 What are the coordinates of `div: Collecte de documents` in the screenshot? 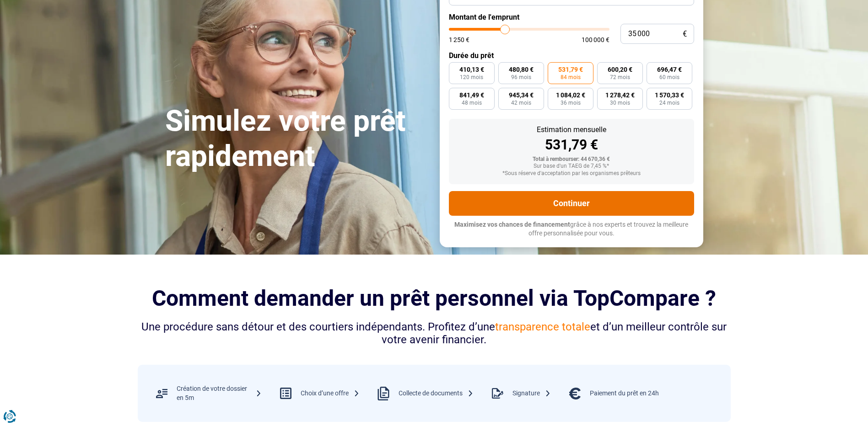 It's located at (436, 394).